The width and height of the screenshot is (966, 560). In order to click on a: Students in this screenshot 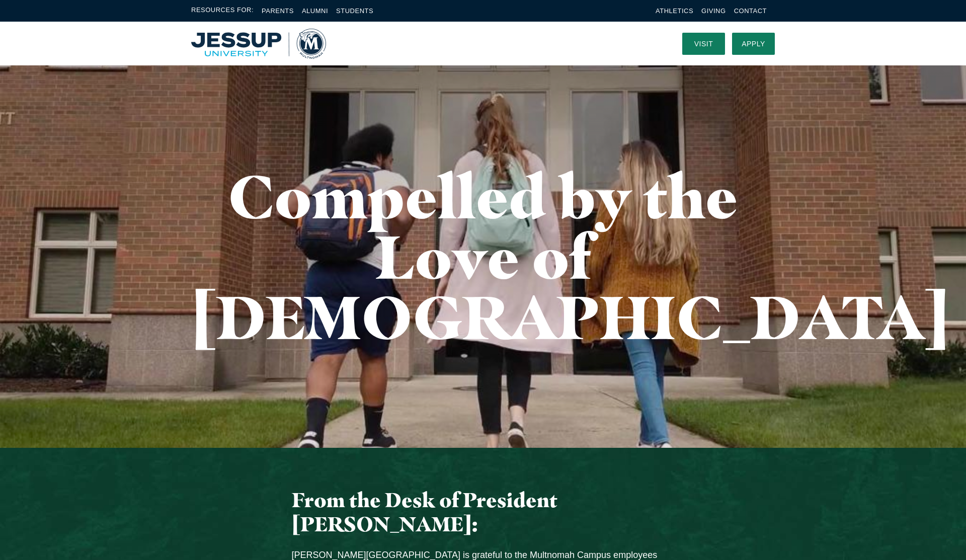, I will do `click(354, 10)`.